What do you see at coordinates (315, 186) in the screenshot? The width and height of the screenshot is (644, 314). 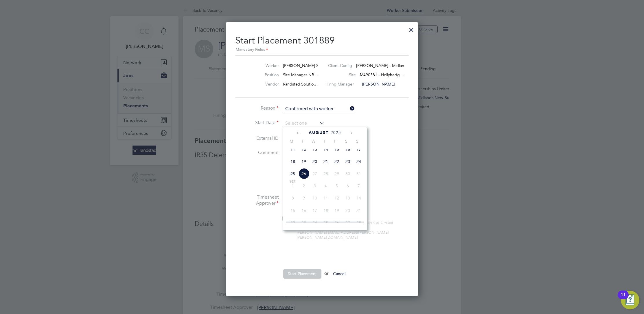 I see `span: 3` at bounding box center [315, 186].